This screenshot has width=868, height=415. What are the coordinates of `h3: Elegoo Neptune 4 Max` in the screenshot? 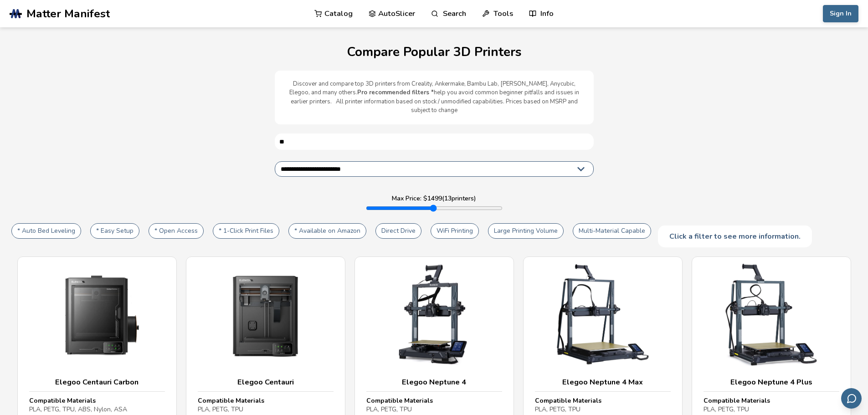 It's located at (603, 382).